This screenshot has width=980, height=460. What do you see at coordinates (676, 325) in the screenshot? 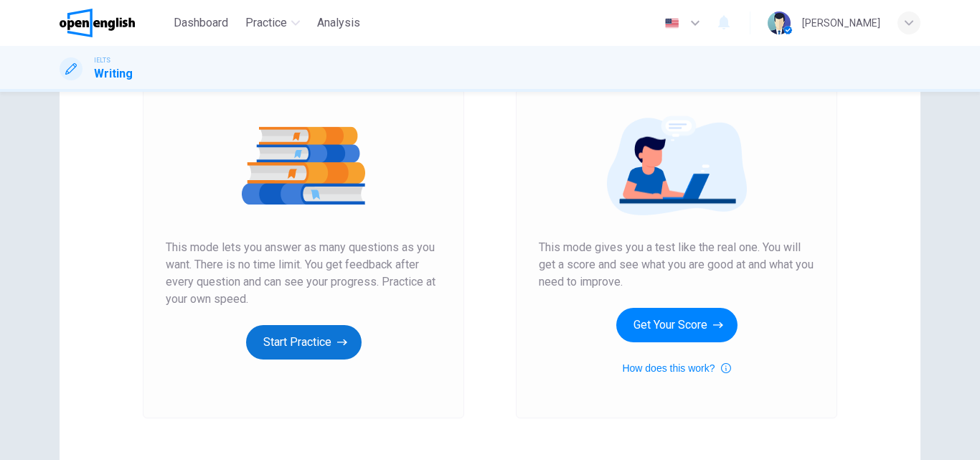
I see `button: Get Your Score` at bounding box center [676, 325].